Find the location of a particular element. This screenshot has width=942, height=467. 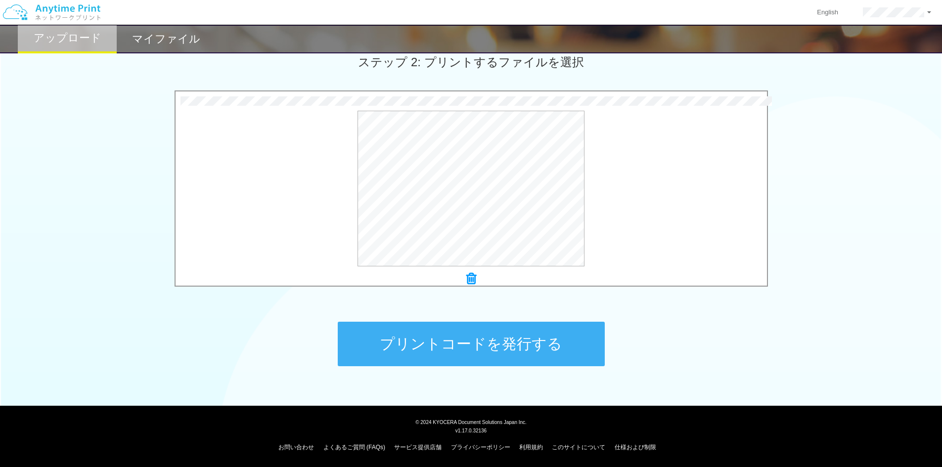

h2: マイファイル is located at coordinates (166, 39).